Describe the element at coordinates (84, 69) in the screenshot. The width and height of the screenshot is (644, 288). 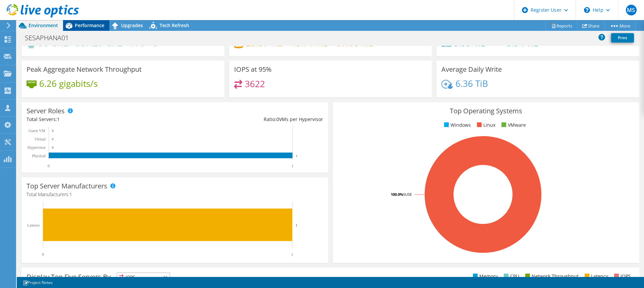
I see `h3: Peak Aggregate Network Throughput` at that location.